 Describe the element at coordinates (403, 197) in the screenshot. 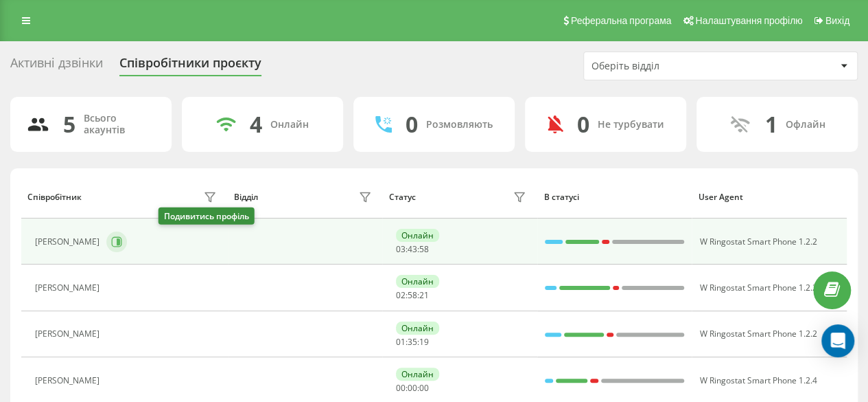

I see `div: Статус` at that location.